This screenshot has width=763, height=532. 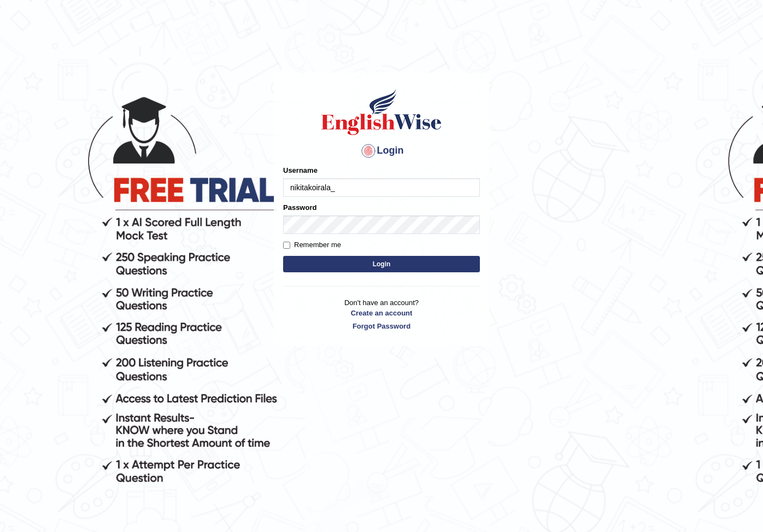 I want to click on label: Remember me, so click(x=312, y=245).